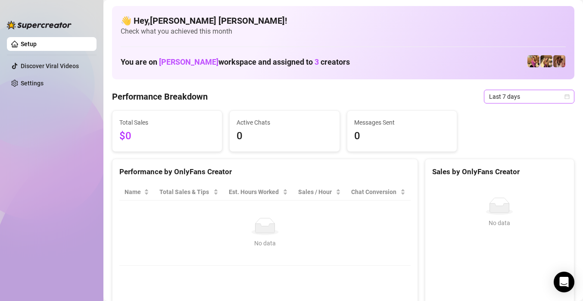 The height and width of the screenshot is (301, 583). Describe the element at coordinates (402, 122) in the screenshot. I see `span: Messages Sent` at that location.